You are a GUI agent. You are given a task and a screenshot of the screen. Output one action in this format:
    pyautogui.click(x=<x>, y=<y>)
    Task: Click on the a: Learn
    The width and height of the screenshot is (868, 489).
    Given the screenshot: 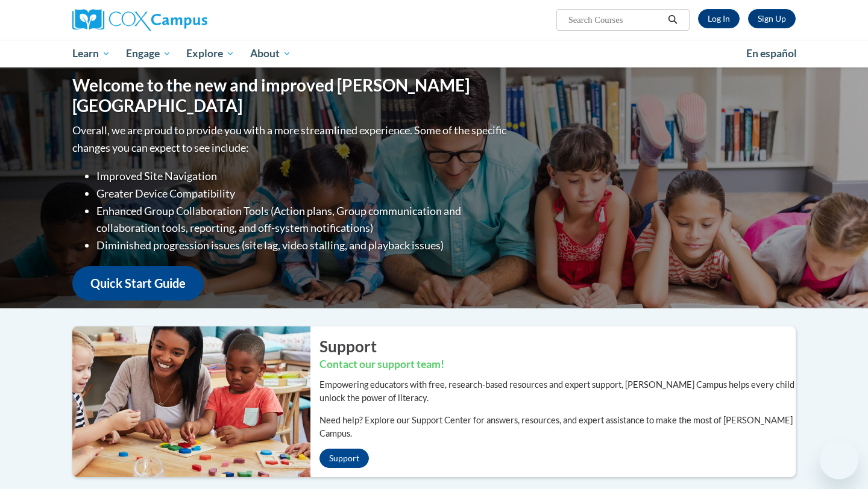 What is the action you would take?
    pyautogui.click(x=91, y=54)
    